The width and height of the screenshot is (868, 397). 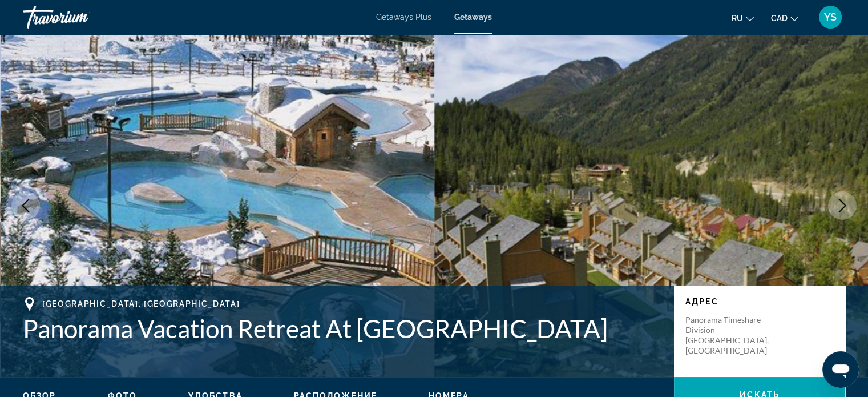 I want to click on span: YS, so click(x=831, y=17).